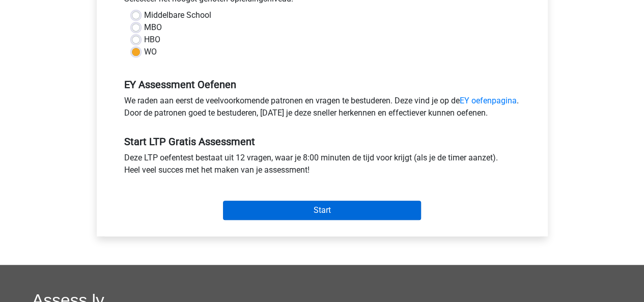 This screenshot has width=644, height=302. What do you see at coordinates (322, 166) in the screenshot?
I see `div: Deze LTP oefentest bestaat uit 12 vragen, waar je 8:00 minuten de tijd voor krijgt (als je de tim...` at bounding box center [322, 166].